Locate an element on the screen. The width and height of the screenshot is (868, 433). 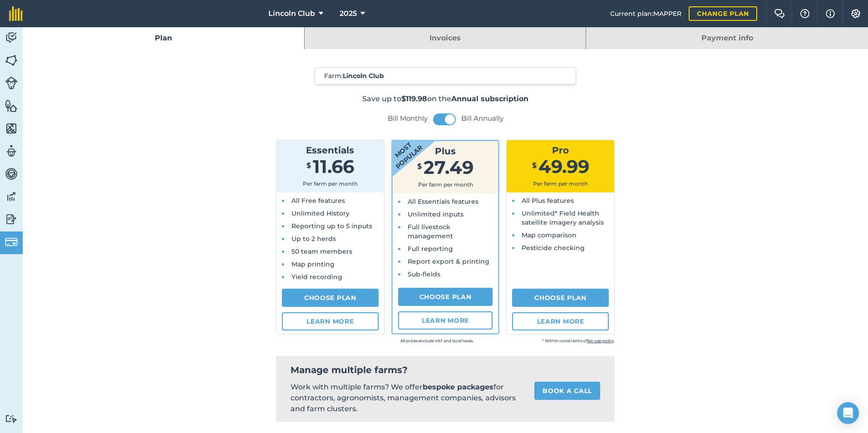
span: Map comparison is located at coordinates (549, 235).